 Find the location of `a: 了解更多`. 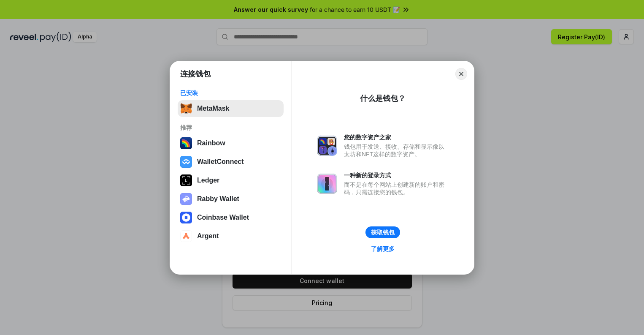

a: 了解更多 is located at coordinates (382, 249).